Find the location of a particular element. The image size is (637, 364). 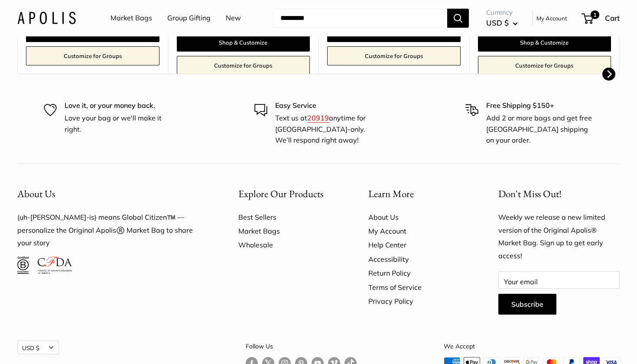

button: Next is located at coordinates (609, 74).